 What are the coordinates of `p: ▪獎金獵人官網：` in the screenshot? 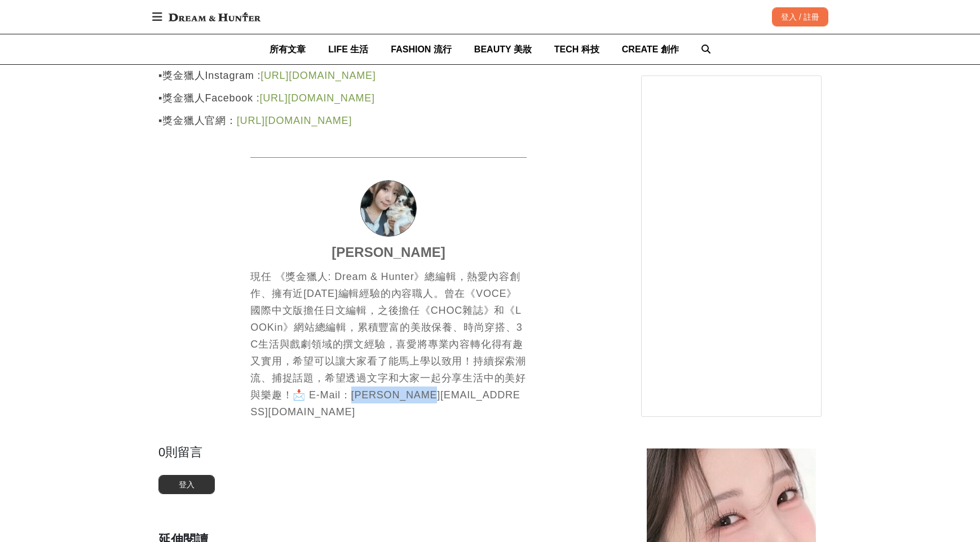 It's located at (388, 120).